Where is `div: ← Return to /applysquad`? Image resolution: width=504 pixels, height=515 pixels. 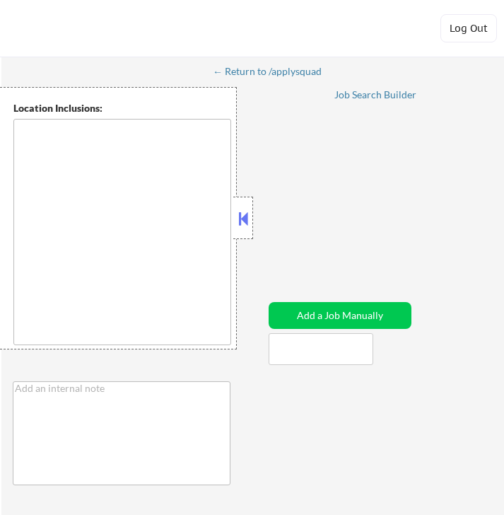 div: ← Return to /applysquad is located at coordinates (274, 71).